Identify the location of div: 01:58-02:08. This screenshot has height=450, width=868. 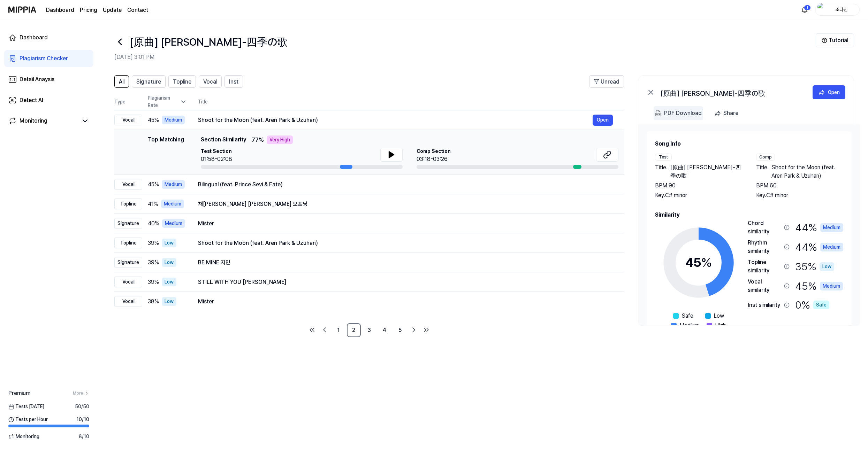
(216, 159).